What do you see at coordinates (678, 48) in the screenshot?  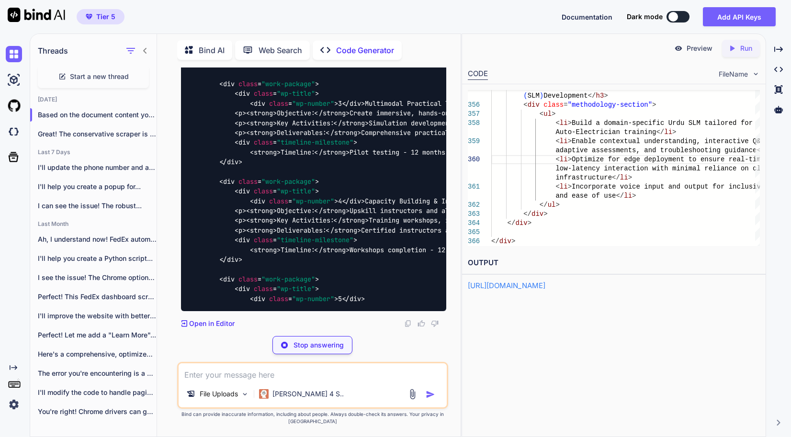 I see `img: preview` at bounding box center [678, 48].